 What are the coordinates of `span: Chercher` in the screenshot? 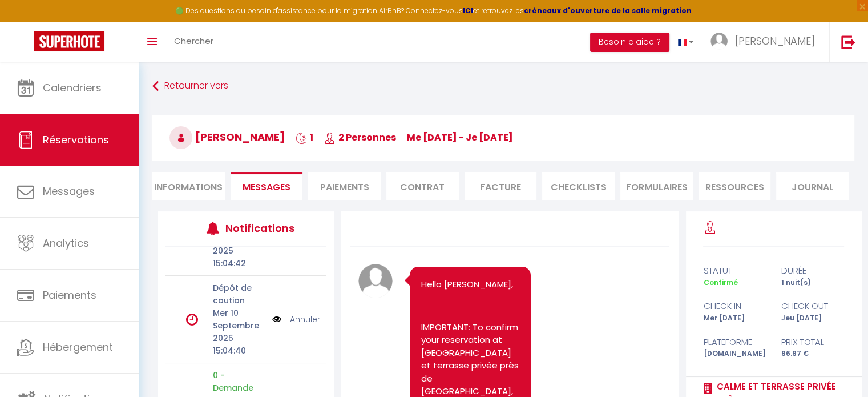 It's located at (193, 40).